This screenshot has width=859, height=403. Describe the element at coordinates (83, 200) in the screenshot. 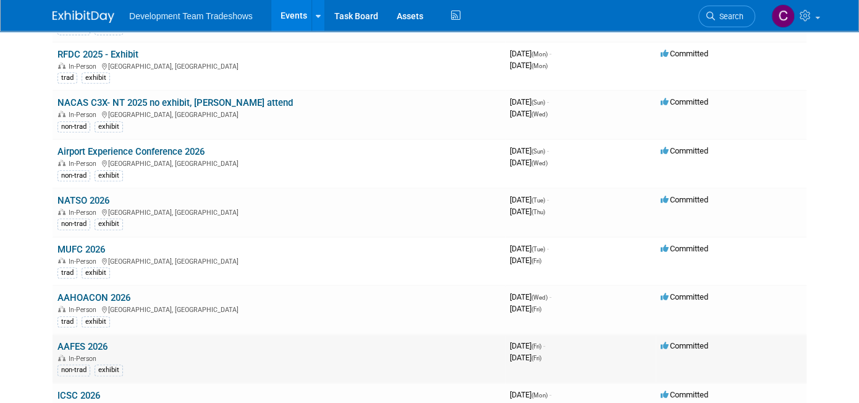

I see `a: NATSO 2026` at that location.